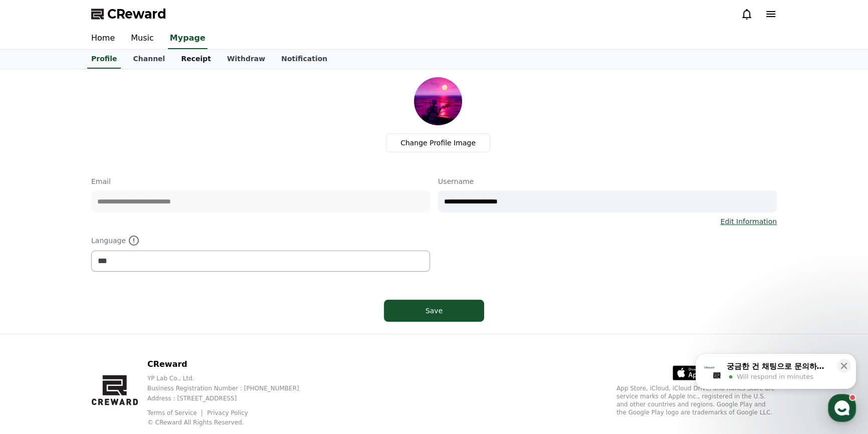 This screenshot has width=868, height=434. I want to click on p: © CReward All Rights Reserved., so click(231, 423).